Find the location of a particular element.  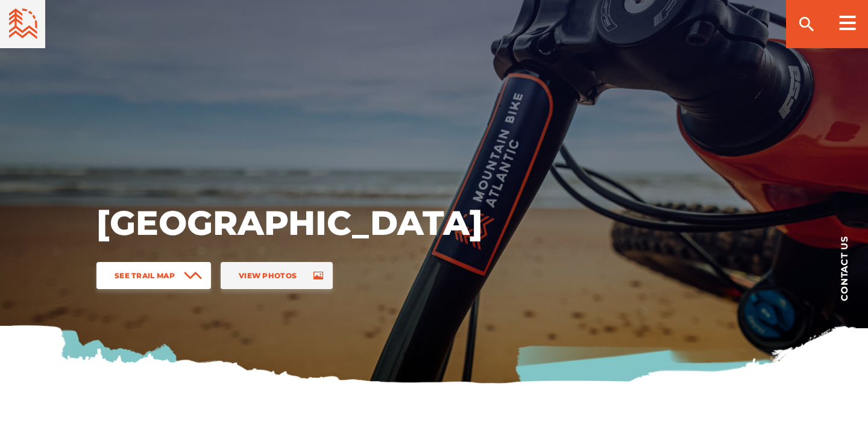

a: View Photos is located at coordinates (277, 275).